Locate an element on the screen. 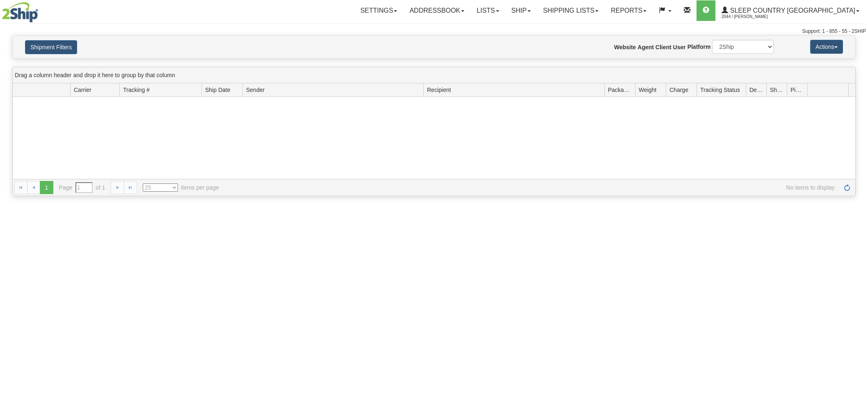 Image resolution: width=868 pixels, height=419 pixels. div: Support: 1 - 855 - 55 - 2SHIP is located at coordinates (434, 31).